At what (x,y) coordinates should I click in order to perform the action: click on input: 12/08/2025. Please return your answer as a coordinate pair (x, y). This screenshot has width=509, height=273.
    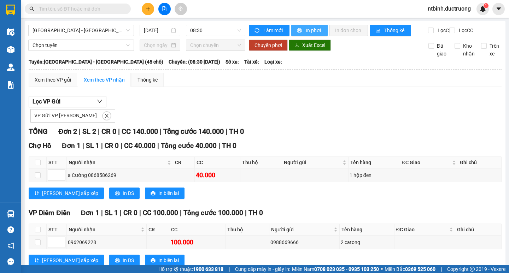
    Looking at the image, I should click on (157, 30).